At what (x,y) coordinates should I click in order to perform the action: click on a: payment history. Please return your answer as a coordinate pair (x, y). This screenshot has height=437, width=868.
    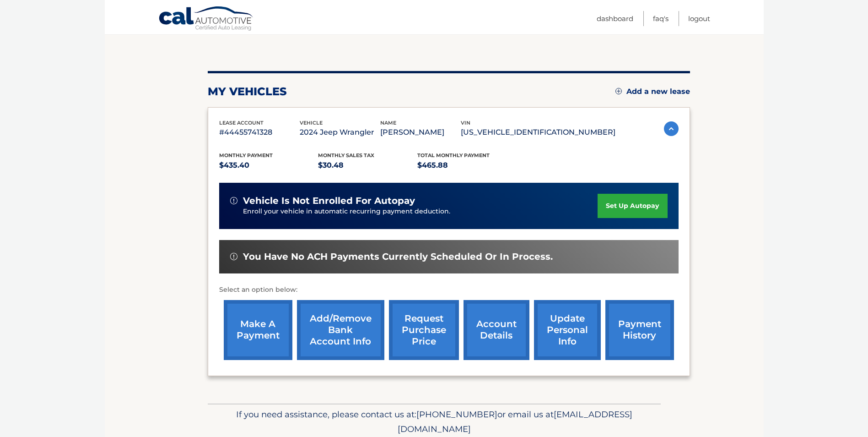
    Looking at the image, I should click on (640, 330).